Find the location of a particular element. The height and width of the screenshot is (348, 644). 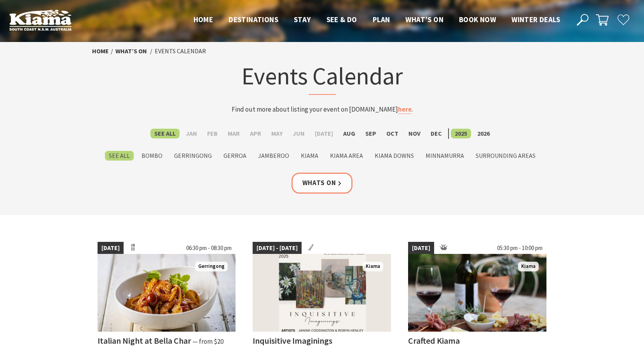

span: See & Do is located at coordinates (342, 19).